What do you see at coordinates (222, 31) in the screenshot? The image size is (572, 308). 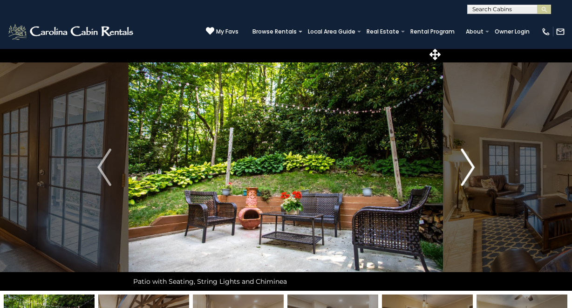 I see `a: My Favs` at bounding box center [222, 31].